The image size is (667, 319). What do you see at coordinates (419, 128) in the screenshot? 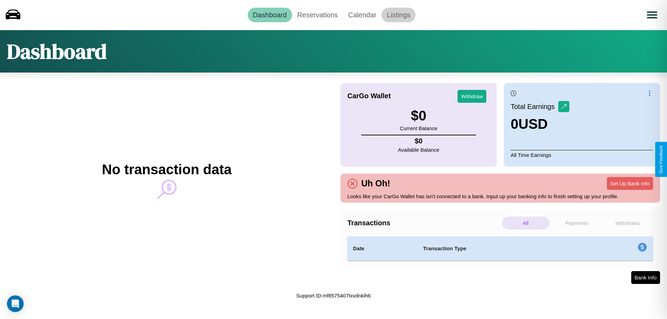
I see `p: Current Balance` at bounding box center [419, 128].